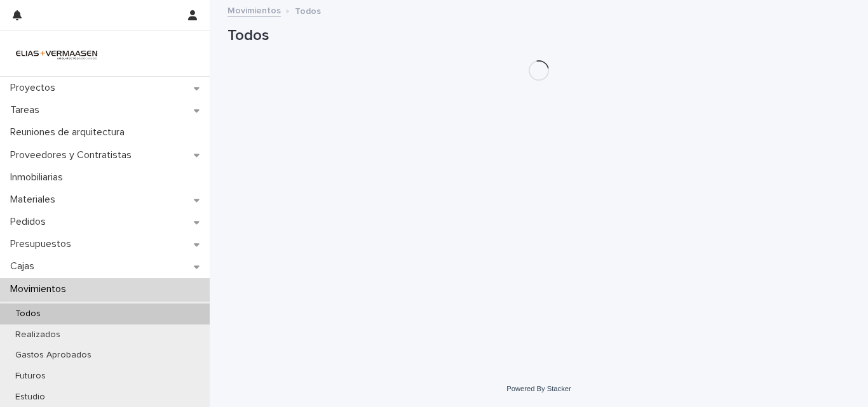 This screenshot has width=868, height=407. I want to click on p: Materiales, so click(35, 199).